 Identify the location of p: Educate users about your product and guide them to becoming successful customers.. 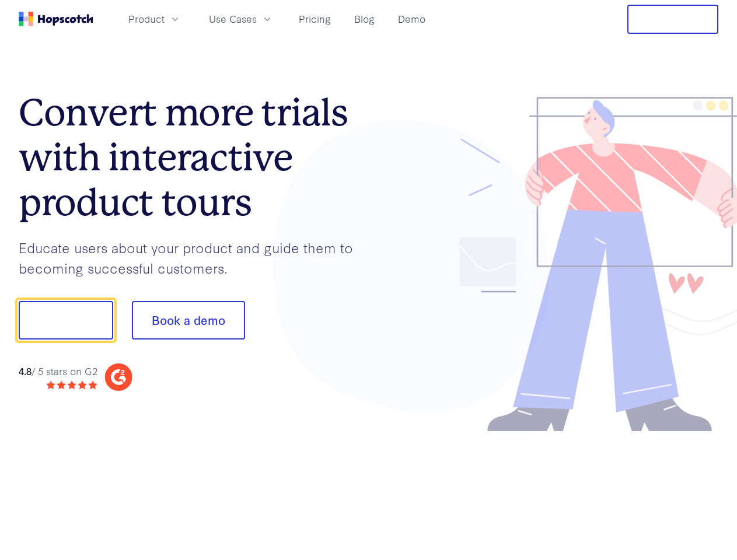
(194, 257).